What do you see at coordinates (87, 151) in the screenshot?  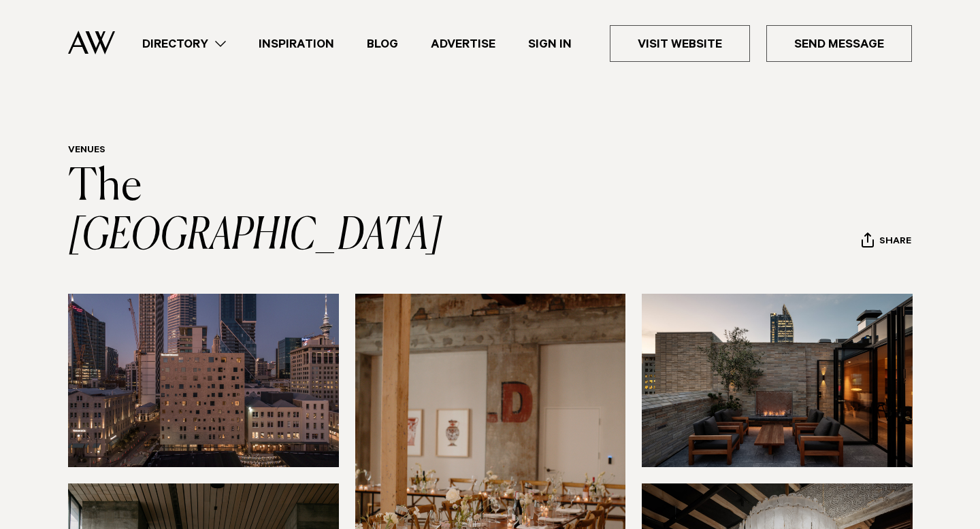 I see `a: Venues` at bounding box center [87, 151].